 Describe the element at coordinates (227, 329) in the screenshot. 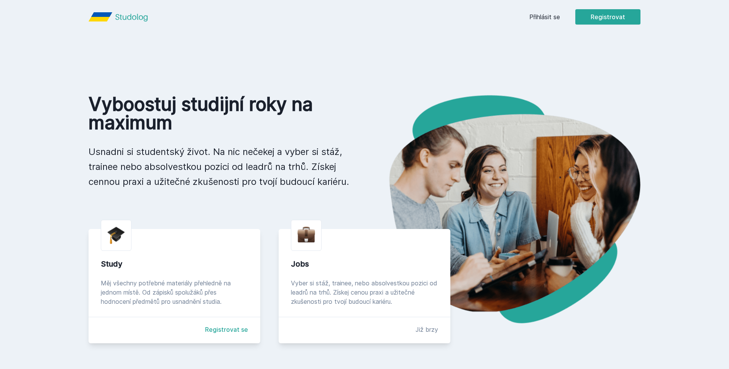

I see `a: Registrovat se` at that location.